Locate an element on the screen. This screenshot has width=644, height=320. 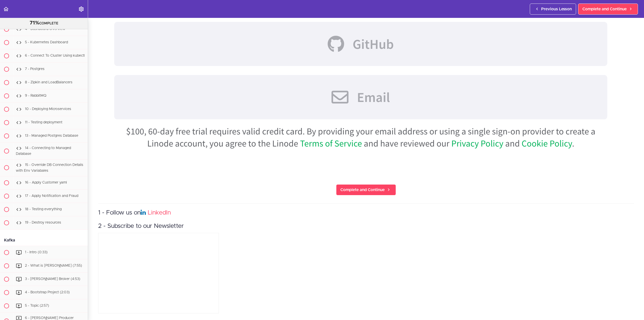
span: 71% is located at coordinates (34, 23).